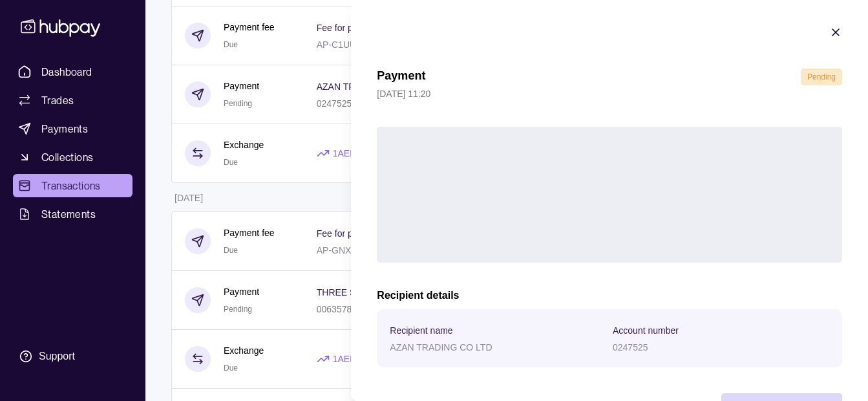  What do you see at coordinates (441, 347) in the screenshot?
I see `p: AZAN TRADING CO LTD` at bounding box center [441, 347].